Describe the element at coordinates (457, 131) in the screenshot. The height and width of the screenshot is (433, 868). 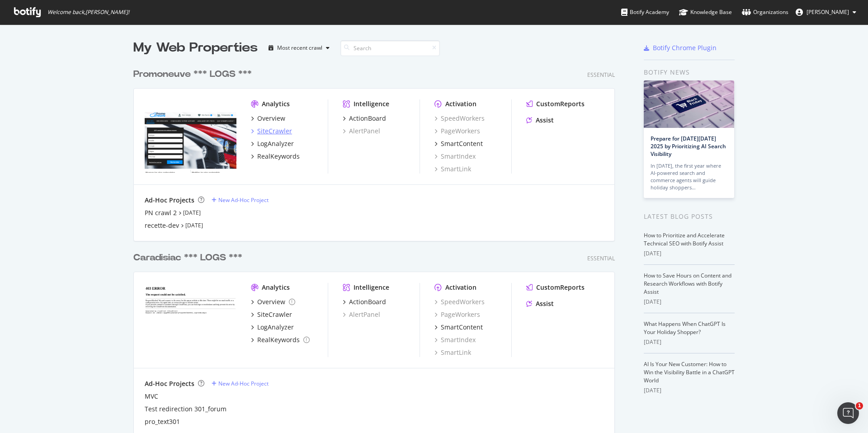
I see `div: PageWorkers` at that location.